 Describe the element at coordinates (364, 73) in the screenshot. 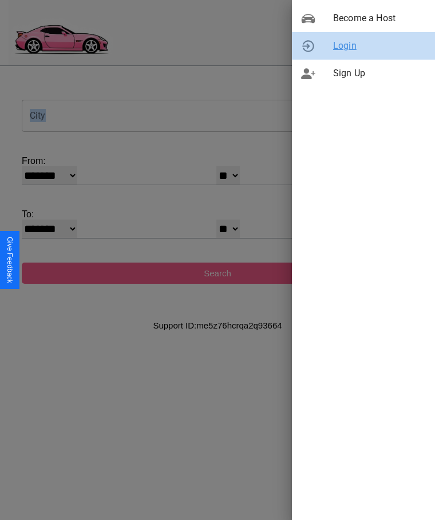

I see `div: Sign Up` at that location.